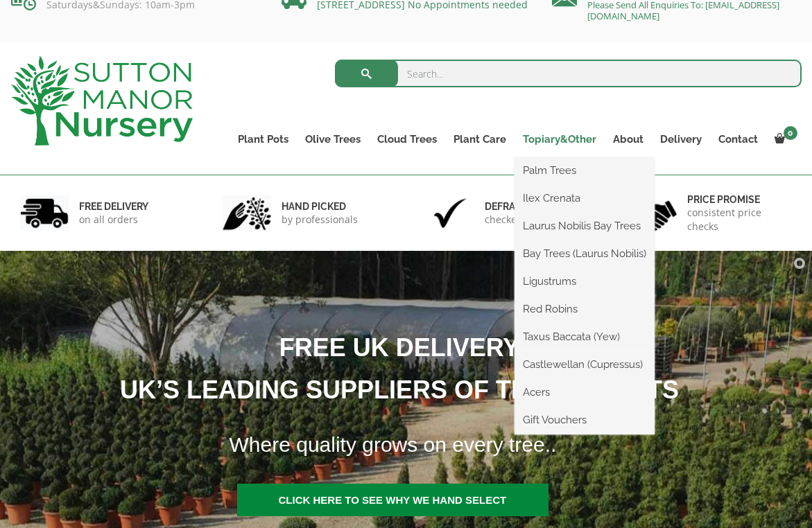 The height and width of the screenshot is (528, 812). I want to click on h6: FREE DELIVERY, so click(114, 206).